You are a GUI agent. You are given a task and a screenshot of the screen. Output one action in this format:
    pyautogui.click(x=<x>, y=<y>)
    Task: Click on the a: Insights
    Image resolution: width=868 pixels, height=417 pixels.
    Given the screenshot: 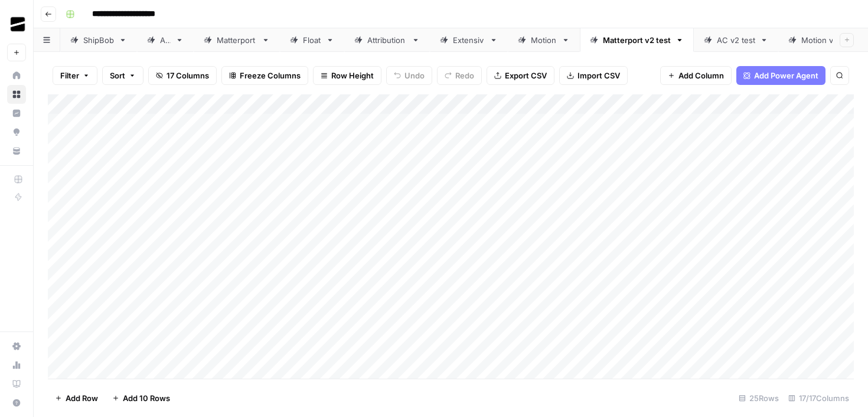 What is the action you would take?
    pyautogui.click(x=17, y=113)
    